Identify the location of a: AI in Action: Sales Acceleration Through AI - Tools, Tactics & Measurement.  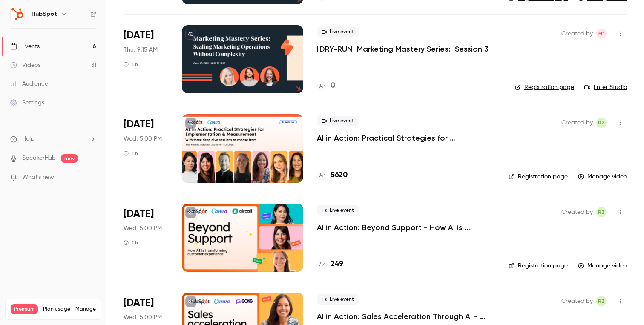
(406, 317).